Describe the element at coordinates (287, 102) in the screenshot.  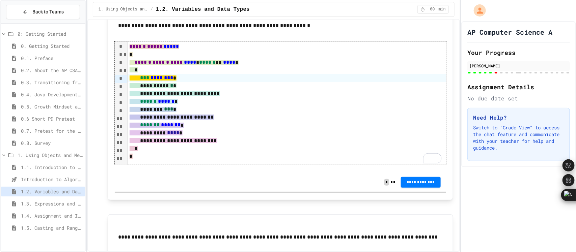
I see `div: To enrich screen reader interactions, please activate Accessibility in Grammarly extension settings` at that location.